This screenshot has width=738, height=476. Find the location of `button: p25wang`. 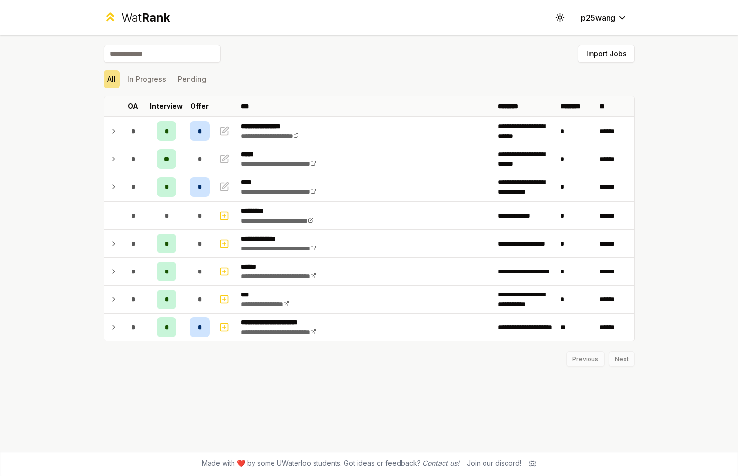

button: p25wang is located at coordinates (604, 18).